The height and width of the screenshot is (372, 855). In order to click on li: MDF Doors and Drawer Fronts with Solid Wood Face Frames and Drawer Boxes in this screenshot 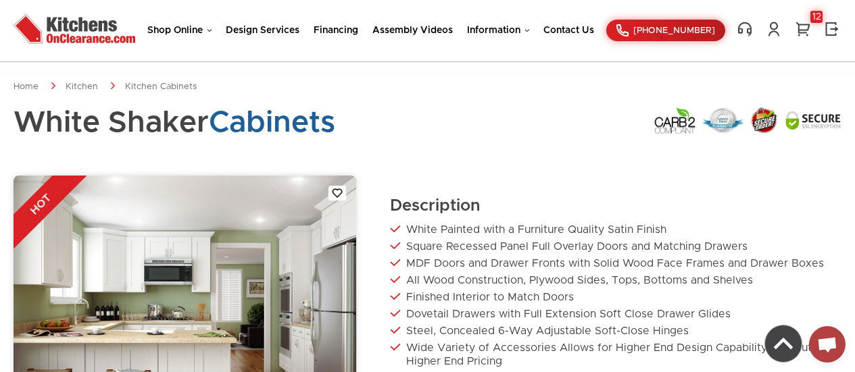, I will do `click(615, 263)`.